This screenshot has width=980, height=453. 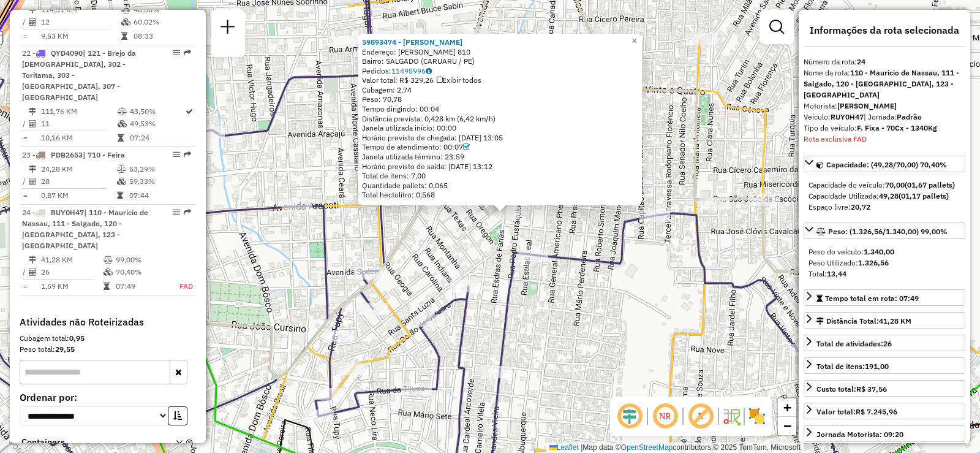 I want to click on div: Custo total:, so click(x=851, y=389).